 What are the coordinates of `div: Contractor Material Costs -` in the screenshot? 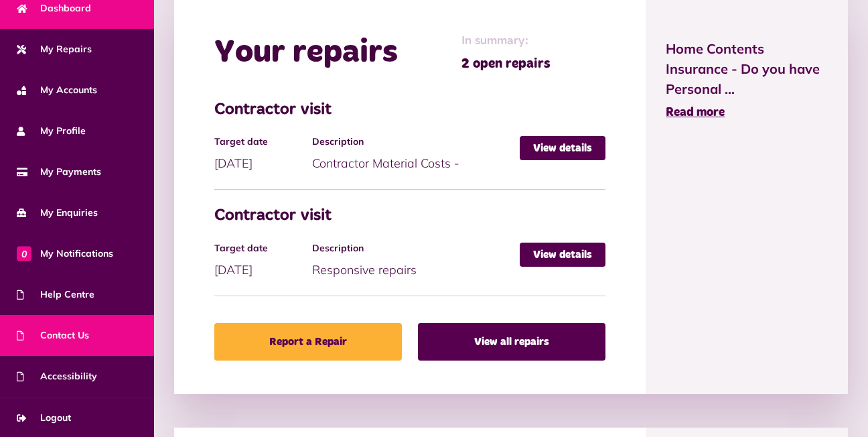 It's located at (416, 154).